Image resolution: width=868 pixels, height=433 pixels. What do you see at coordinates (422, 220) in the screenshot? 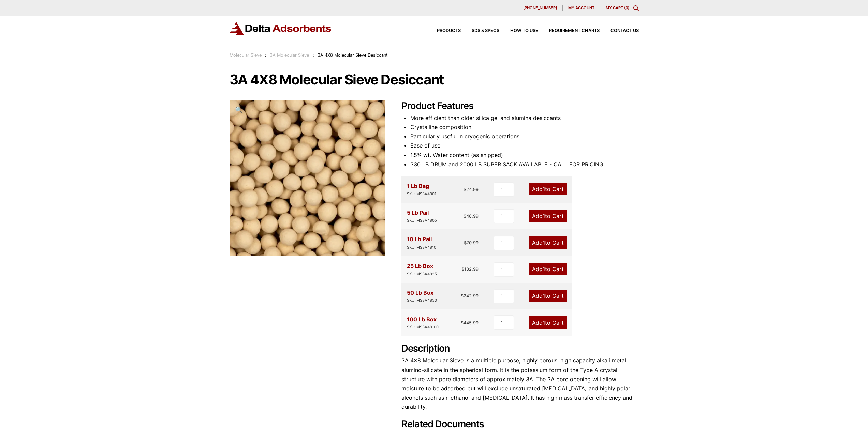
I see `div: SKU: MS3A4805` at bounding box center [422, 220].